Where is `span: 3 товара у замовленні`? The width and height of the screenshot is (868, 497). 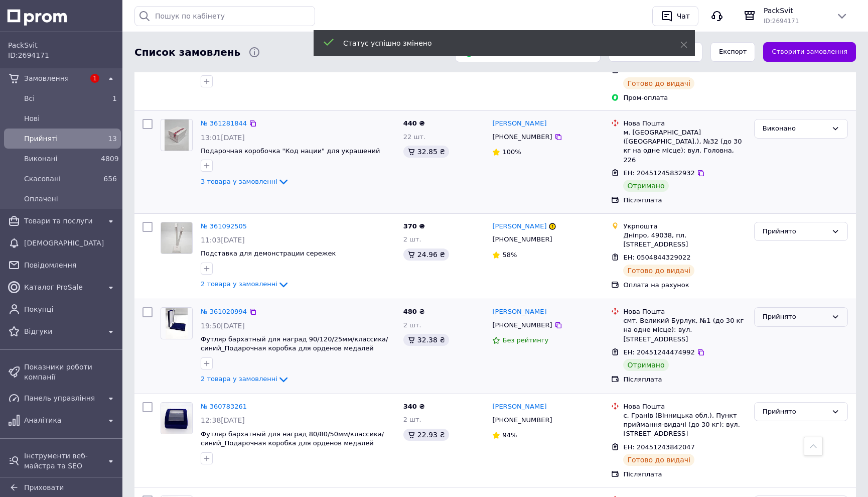
span: 3 товара у замовленні is located at coordinates (239, 181).